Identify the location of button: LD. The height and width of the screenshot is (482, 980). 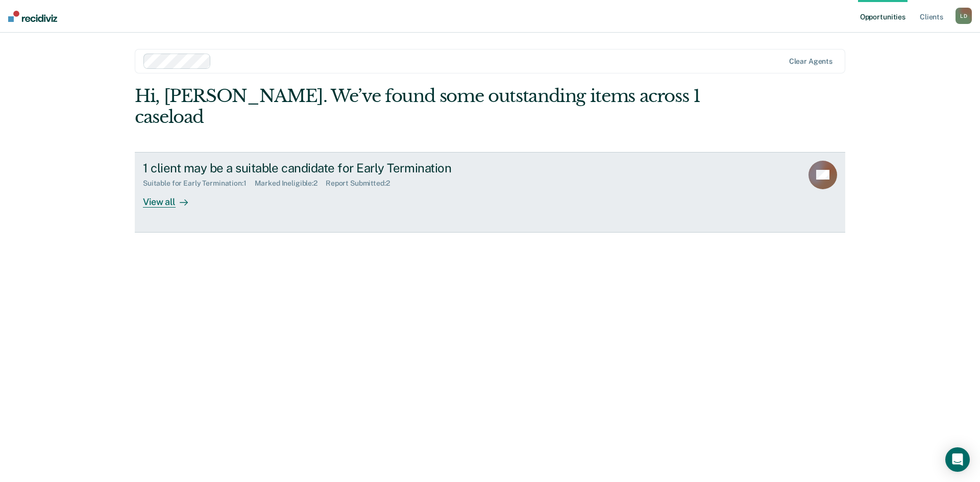
(964, 16).